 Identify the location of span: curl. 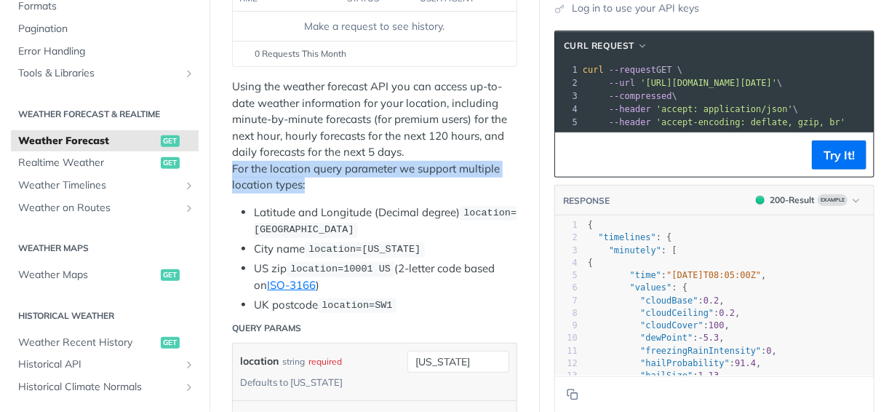
(593, 70).